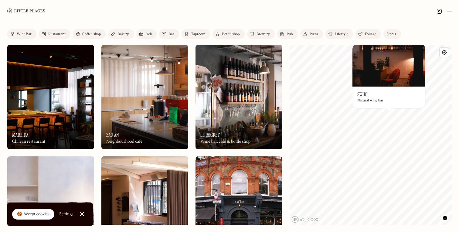 The image size is (459, 232). What do you see at coordinates (124, 141) in the screenshot?
I see `div: Neighbourhood cafe` at bounding box center [124, 141].